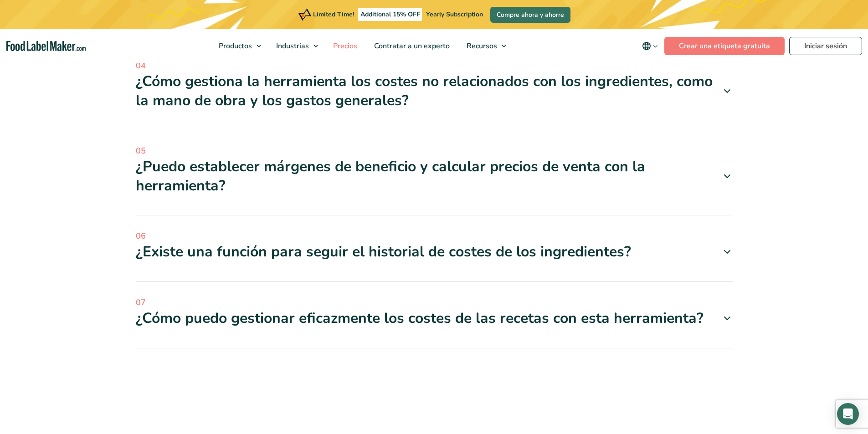  I want to click on div: Open Intercom Messenger, so click(848, 414).